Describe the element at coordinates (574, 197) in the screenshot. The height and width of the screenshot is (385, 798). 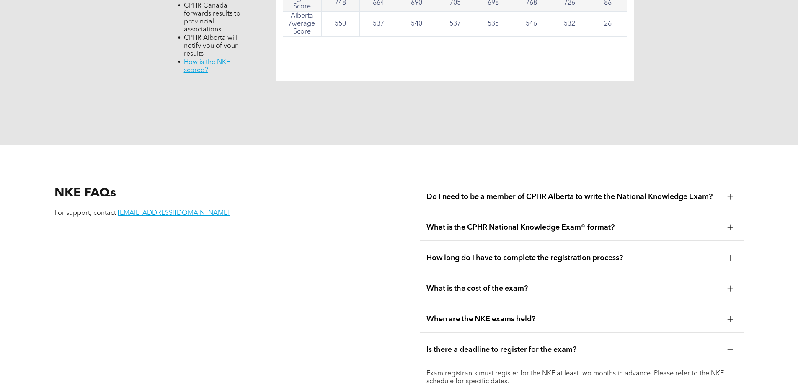
I see `span: Do I need to be a member of CPHR Alberta to write the National Knowledge Exam?` at that location.